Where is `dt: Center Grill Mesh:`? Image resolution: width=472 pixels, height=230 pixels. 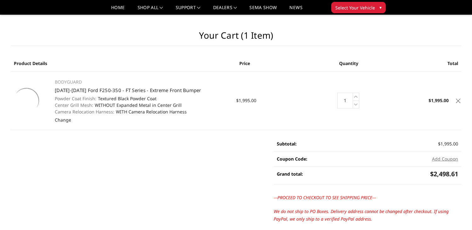 dt: Center Grill Mesh: is located at coordinates (74, 105).